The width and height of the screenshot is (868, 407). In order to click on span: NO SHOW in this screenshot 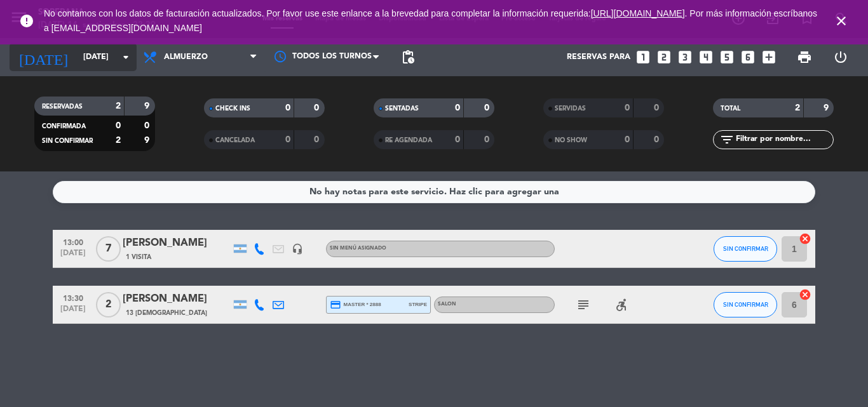, I will do `click(571, 141)`.